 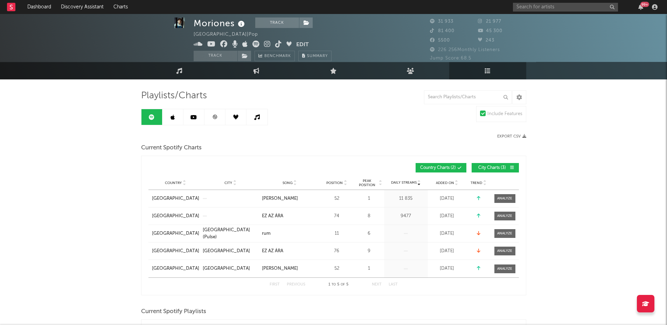 What do you see at coordinates (406, 216) in the screenshot?
I see `div: 9477` at bounding box center [406, 216].